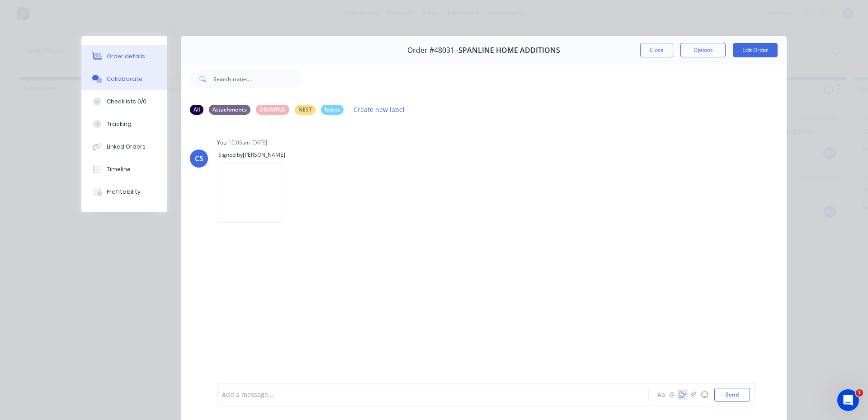 This screenshot has width=868, height=420. I want to click on button: Profitability, so click(124, 192).